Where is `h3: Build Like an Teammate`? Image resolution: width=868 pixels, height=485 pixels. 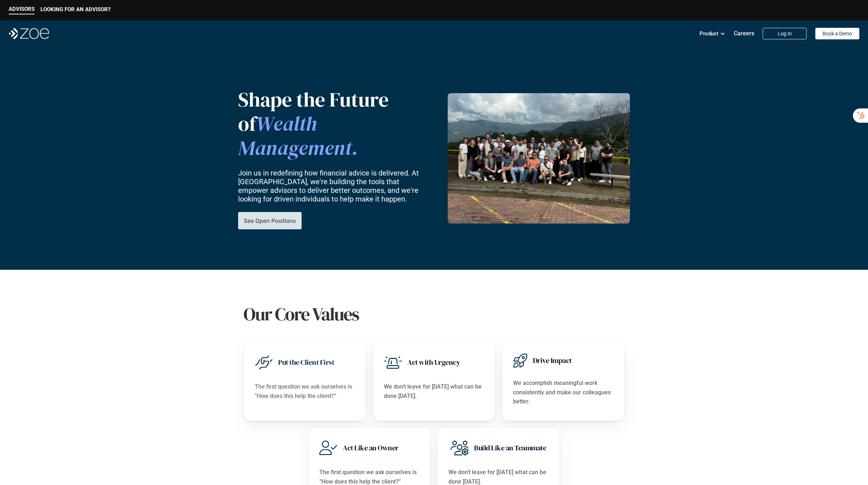
h3: Build Like an Teammate is located at coordinates (510, 447).